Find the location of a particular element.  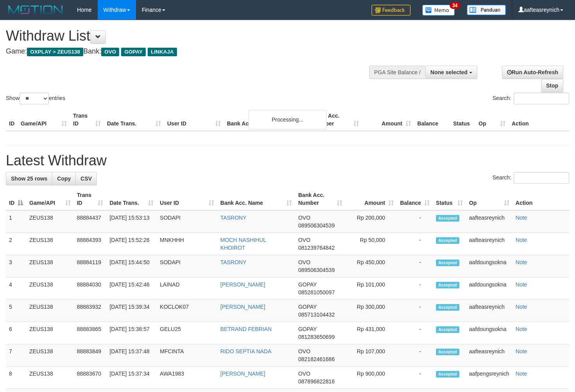

td: 1 is located at coordinates (16, 222).